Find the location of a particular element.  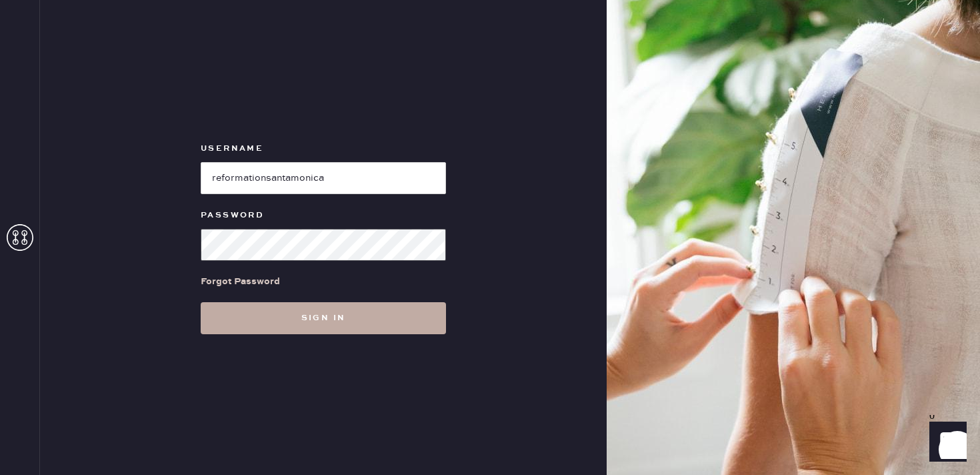

a: Forgot Password is located at coordinates (240, 281).